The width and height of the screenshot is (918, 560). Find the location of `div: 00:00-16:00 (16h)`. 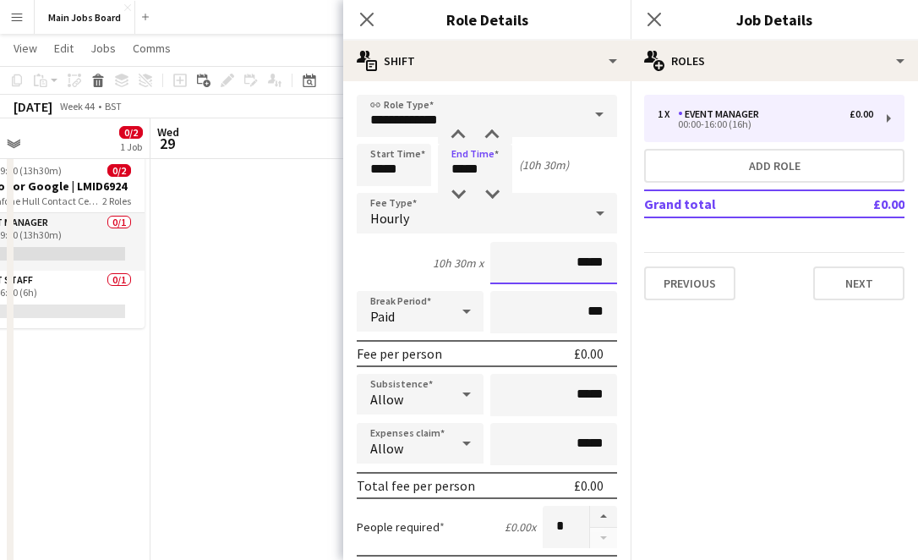

div: 00:00-16:00 (16h) is located at coordinates (765, 124).